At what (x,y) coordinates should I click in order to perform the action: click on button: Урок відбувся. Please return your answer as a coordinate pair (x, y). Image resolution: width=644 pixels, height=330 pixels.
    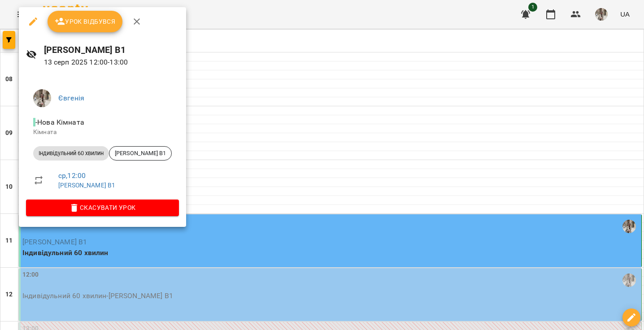
    Looking at the image, I should click on (85, 22).